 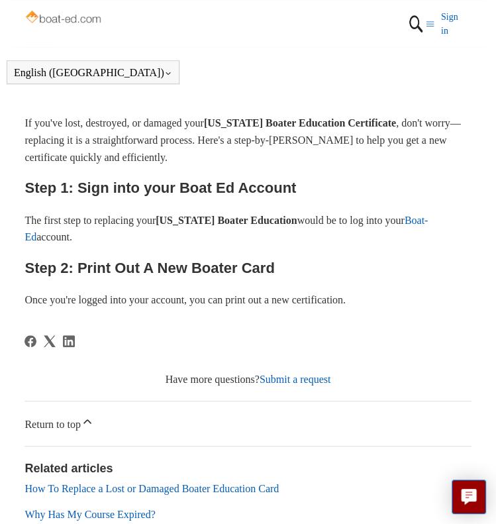 I want to click on a: X Corp, so click(x=50, y=341).